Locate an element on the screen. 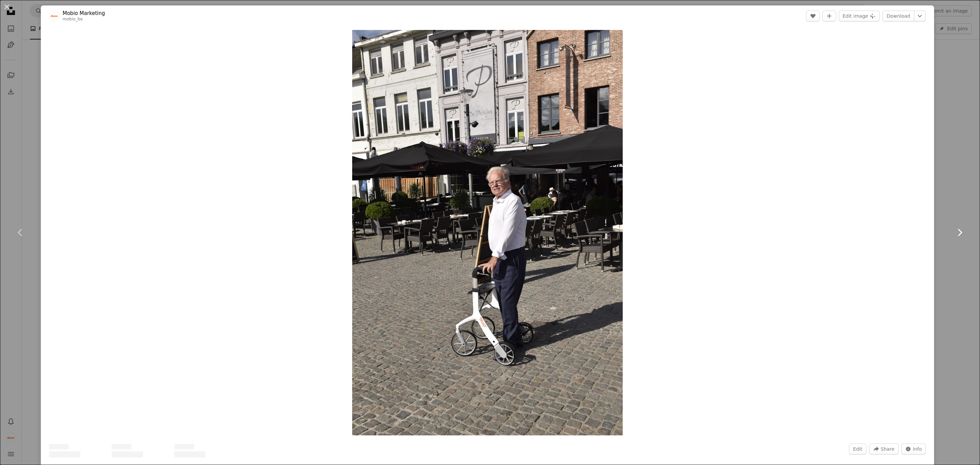 Image resolution: width=980 pixels, height=465 pixels. img: Go to Mobio Marketing's profile is located at coordinates (54, 16).